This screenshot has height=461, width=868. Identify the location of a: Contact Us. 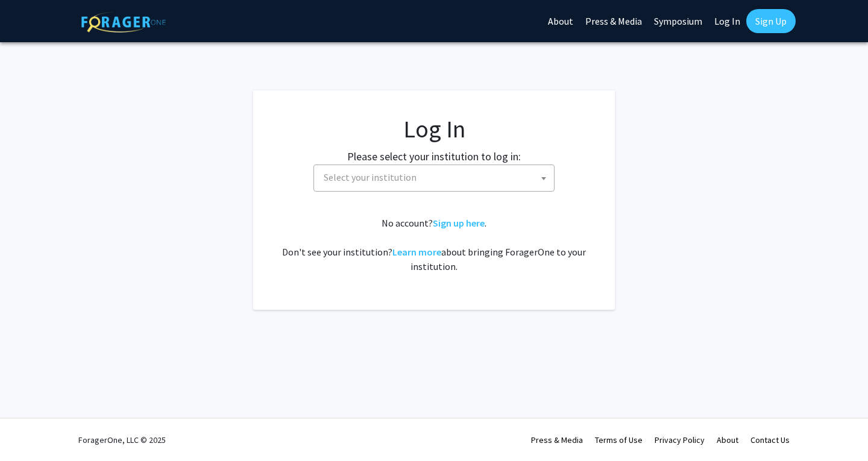
(769, 440).